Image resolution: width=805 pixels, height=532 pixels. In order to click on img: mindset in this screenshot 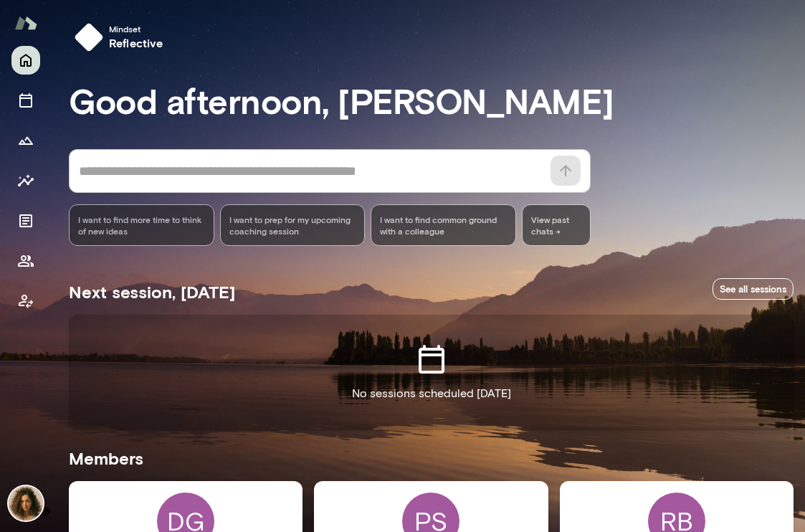, I will do `click(89, 37)`.